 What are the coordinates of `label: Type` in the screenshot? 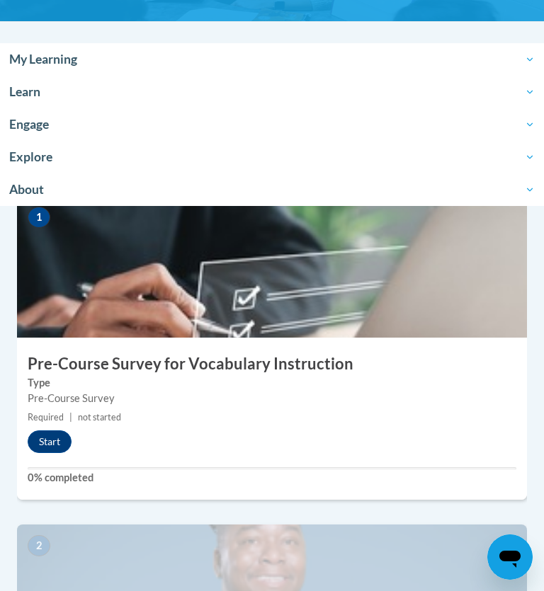 It's located at (272, 383).